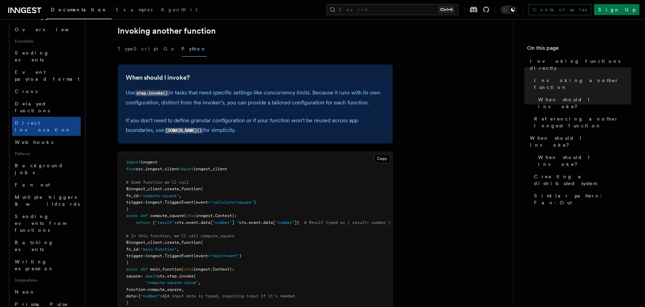 Image resolution: width=645 pixels, height=307 pixels. Describe the element at coordinates (34, 265) in the screenshot. I see `span: Writing expression` at that location.